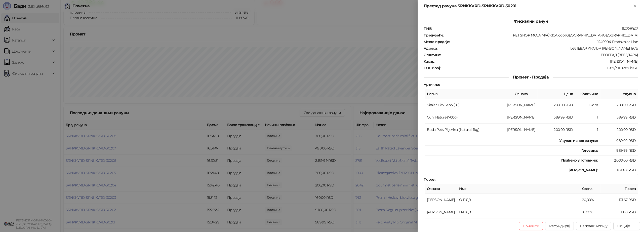  Describe the element at coordinates (590, 212) in the screenshot. I see `td: 10,00%` at that location.